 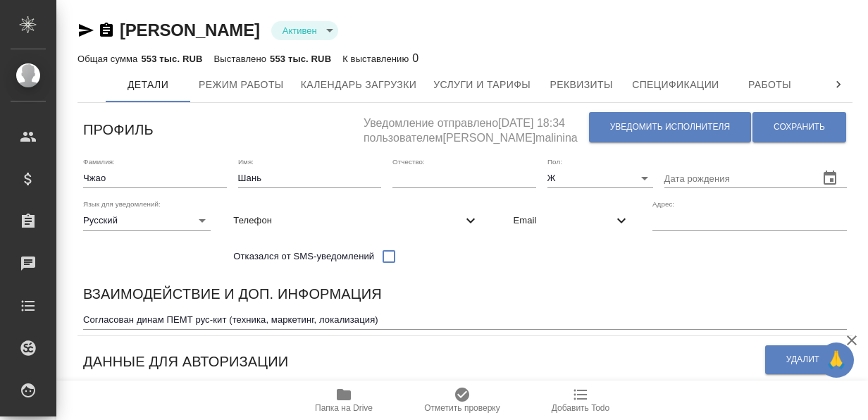 What do you see at coordinates (299, 30) in the screenshot?
I see `button: Активен` at bounding box center [299, 30].